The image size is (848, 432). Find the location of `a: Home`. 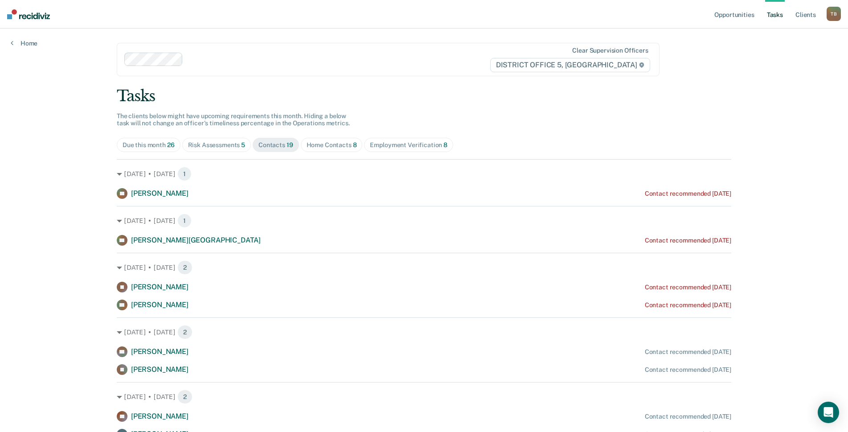

a: Home is located at coordinates (24, 43).